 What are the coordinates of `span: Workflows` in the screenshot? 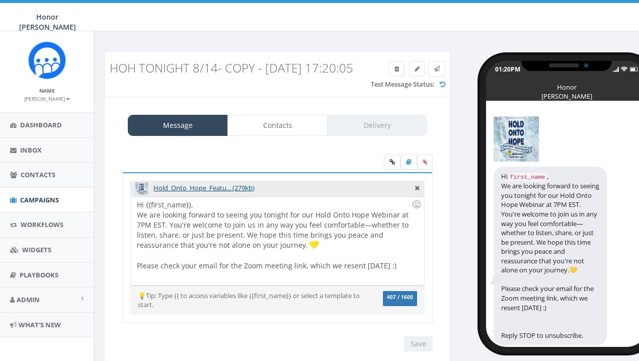 It's located at (42, 225).